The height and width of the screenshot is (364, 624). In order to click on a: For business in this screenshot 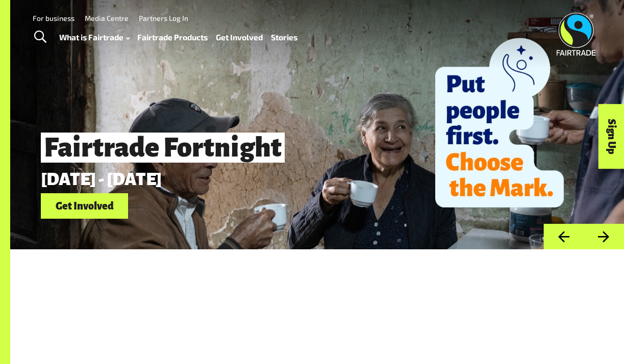, I will do `click(54, 18)`.